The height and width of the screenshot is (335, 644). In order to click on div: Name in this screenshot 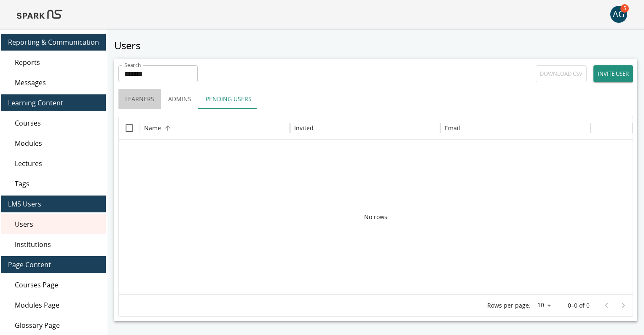, I will do `click(153, 128)`.